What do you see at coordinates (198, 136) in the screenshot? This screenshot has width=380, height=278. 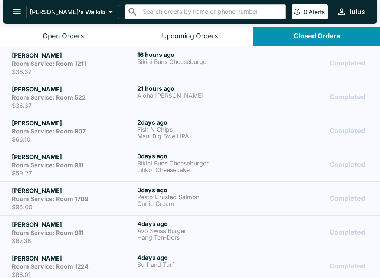 I see `p: Maui Big Swell IPA` at bounding box center [198, 136].